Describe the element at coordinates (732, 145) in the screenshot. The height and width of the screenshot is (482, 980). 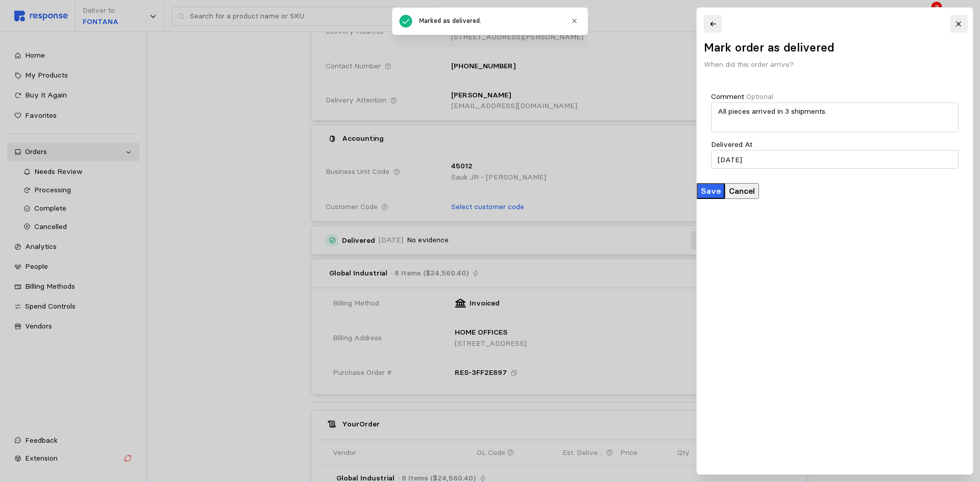
I see `p: Delivered At` at that location.